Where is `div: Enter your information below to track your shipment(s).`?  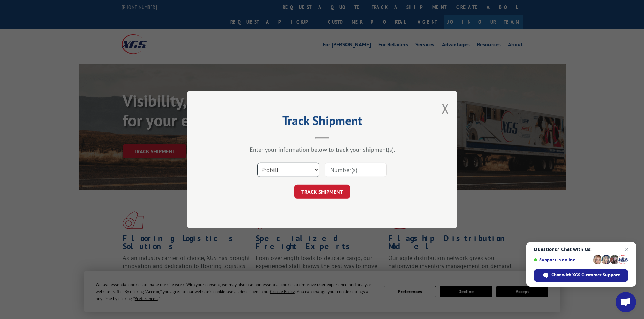 div: Enter your information below to track your shipment(s). is located at coordinates (322, 149).